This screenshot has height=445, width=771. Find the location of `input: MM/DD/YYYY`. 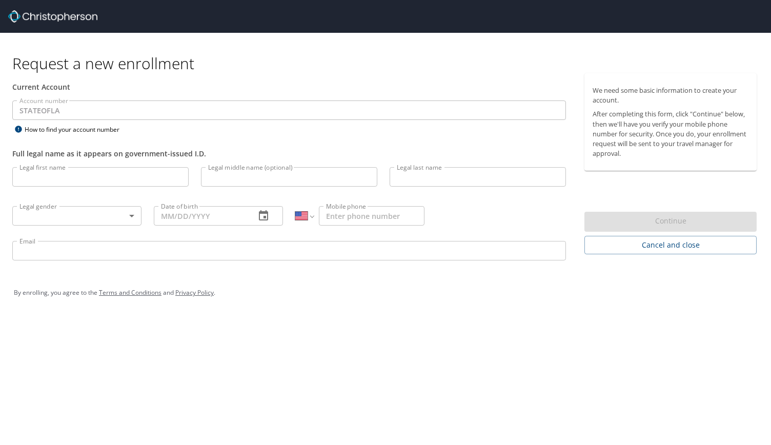

input: MM/DD/YYYY is located at coordinates (200, 216).